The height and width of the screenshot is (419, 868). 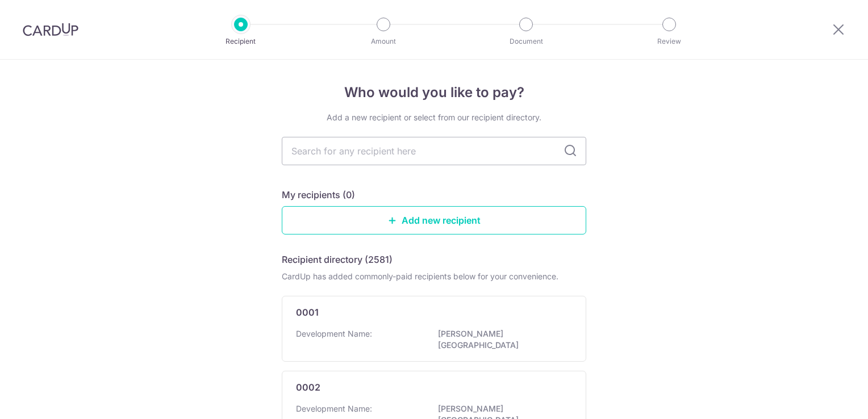 I want to click on p: Amount, so click(x=384, y=41).